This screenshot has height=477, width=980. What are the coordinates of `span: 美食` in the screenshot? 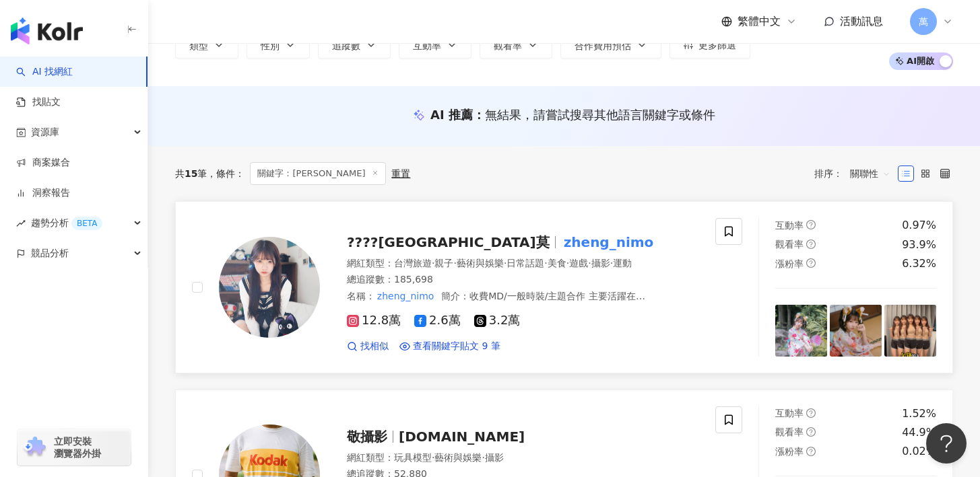 It's located at (557, 263).